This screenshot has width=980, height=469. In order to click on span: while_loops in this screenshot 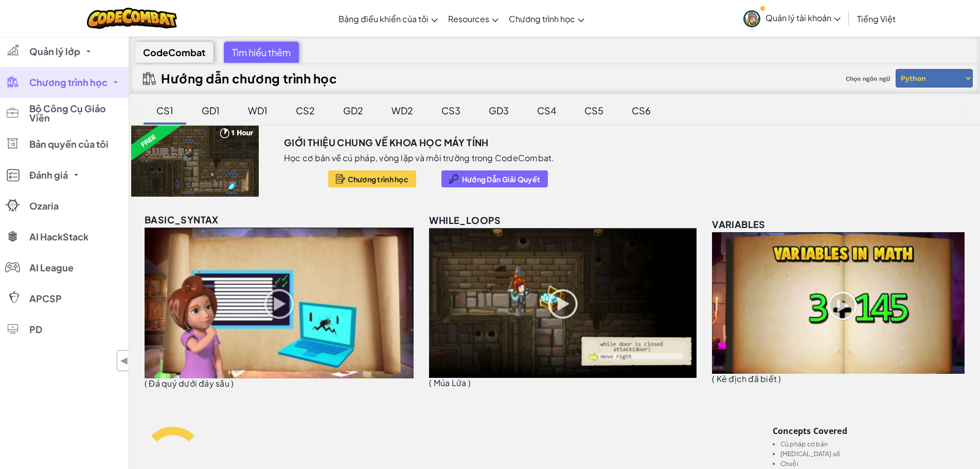, I will do `click(465, 220)`.